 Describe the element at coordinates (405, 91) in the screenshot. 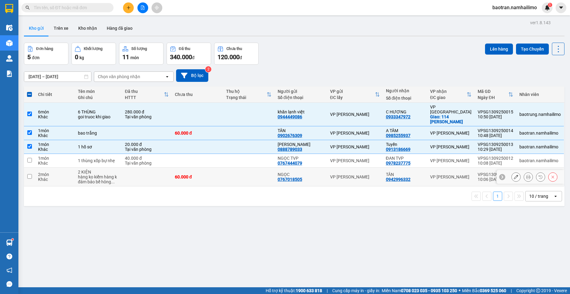

I see `div: Người nhận` at that location.